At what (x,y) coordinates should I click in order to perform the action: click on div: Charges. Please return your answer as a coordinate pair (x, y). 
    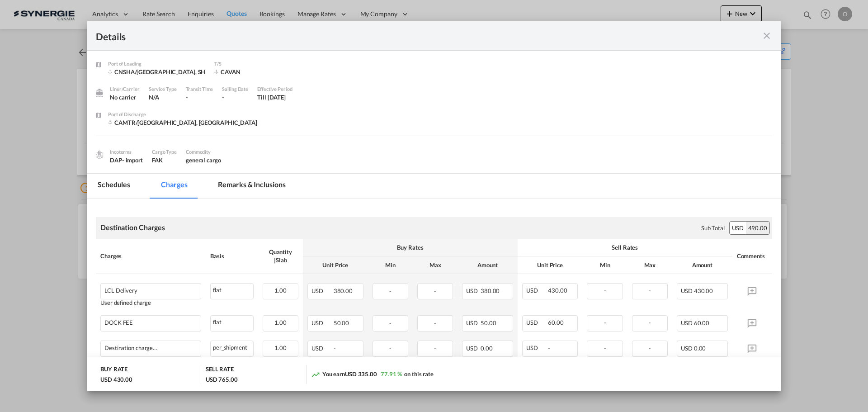
    Looking at the image, I should click on (151, 256).